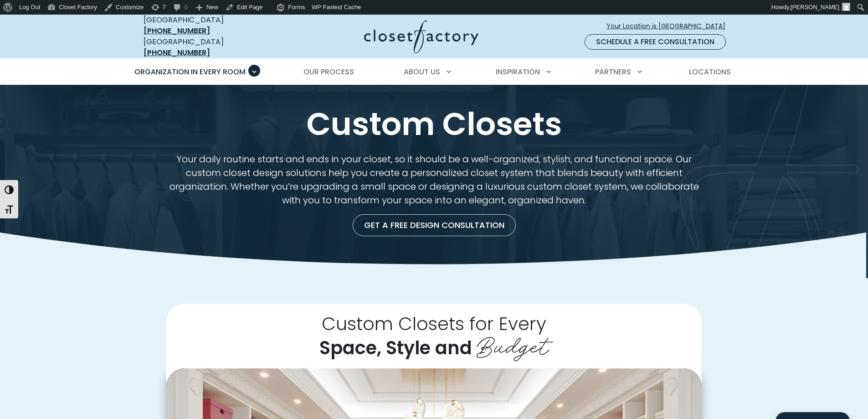 Image resolution: width=868 pixels, height=419 pixels. Describe the element at coordinates (434, 225) in the screenshot. I see `a: Get a Free Design Consultation` at that location.